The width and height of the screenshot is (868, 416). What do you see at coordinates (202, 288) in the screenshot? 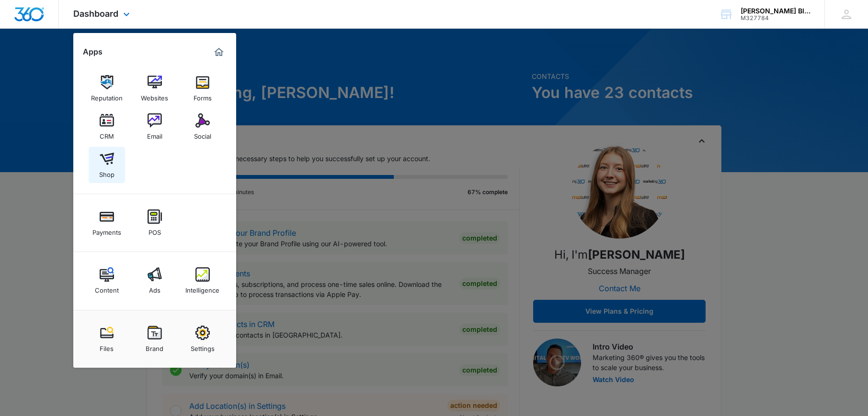
I see `div: Intelligence` at bounding box center [202, 288].